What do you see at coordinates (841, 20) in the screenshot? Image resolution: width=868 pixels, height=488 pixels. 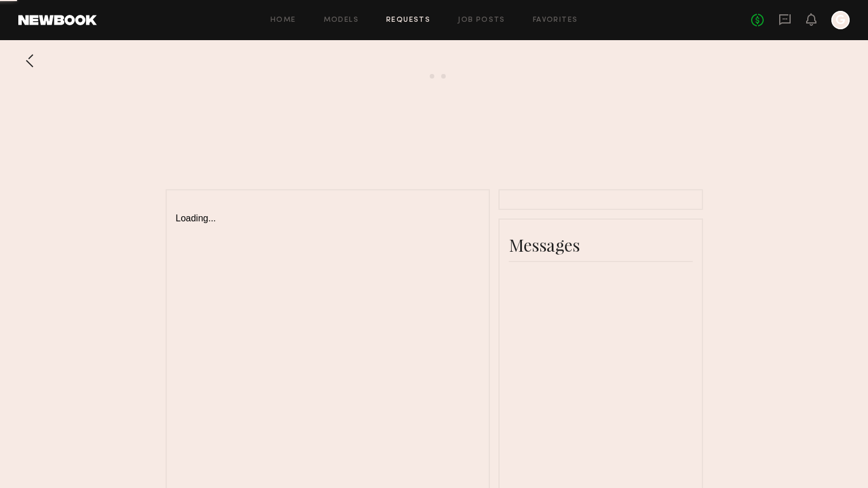 I see `a: G` at bounding box center [841, 20].